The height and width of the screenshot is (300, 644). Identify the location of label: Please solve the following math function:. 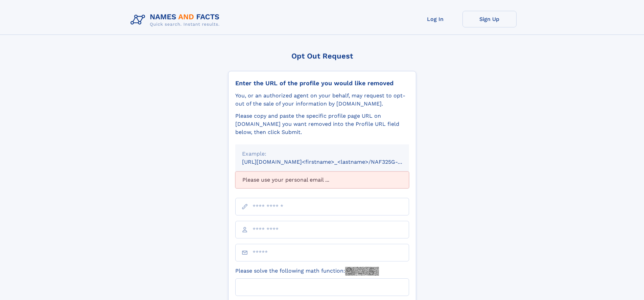
(307, 271).